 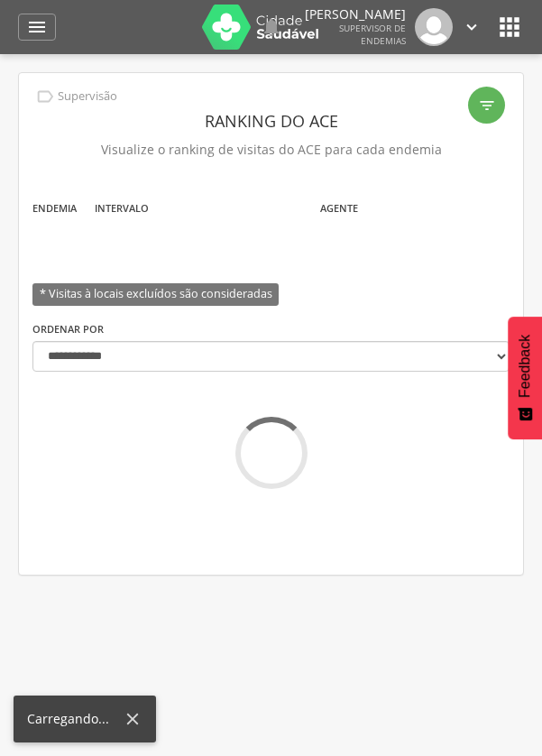 What do you see at coordinates (271, 150) in the screenshot?
I see `p: Visualize o ranking de visitas do ACE para cada endemia` at bounding box center [271, 150].